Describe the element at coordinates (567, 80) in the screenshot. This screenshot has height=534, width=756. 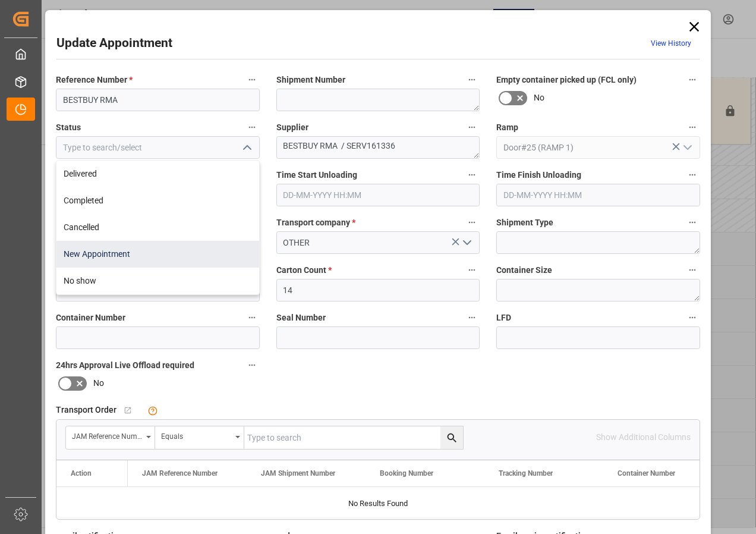
I see `span: Empty container picked up (FCL only)` at that location.